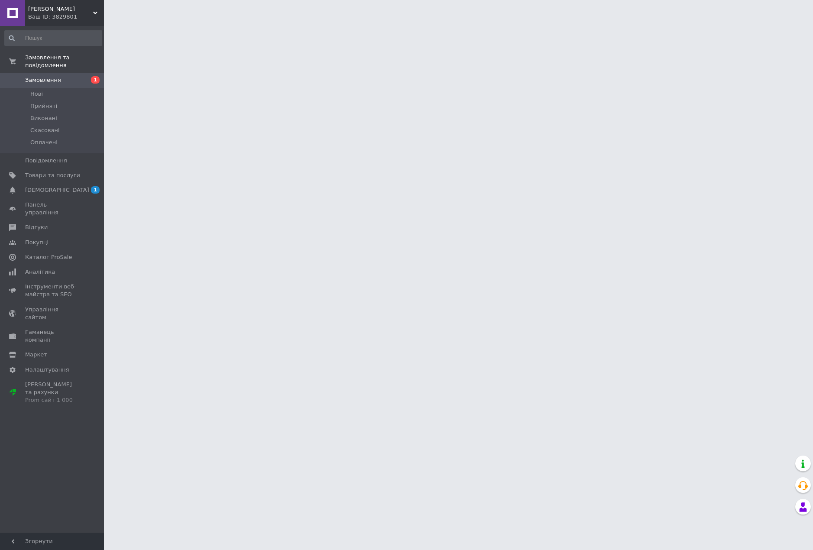  What do you see at coordinates (36, 94) in the screenshot?
I see `span: Нові` at bounding box center [36, 94].